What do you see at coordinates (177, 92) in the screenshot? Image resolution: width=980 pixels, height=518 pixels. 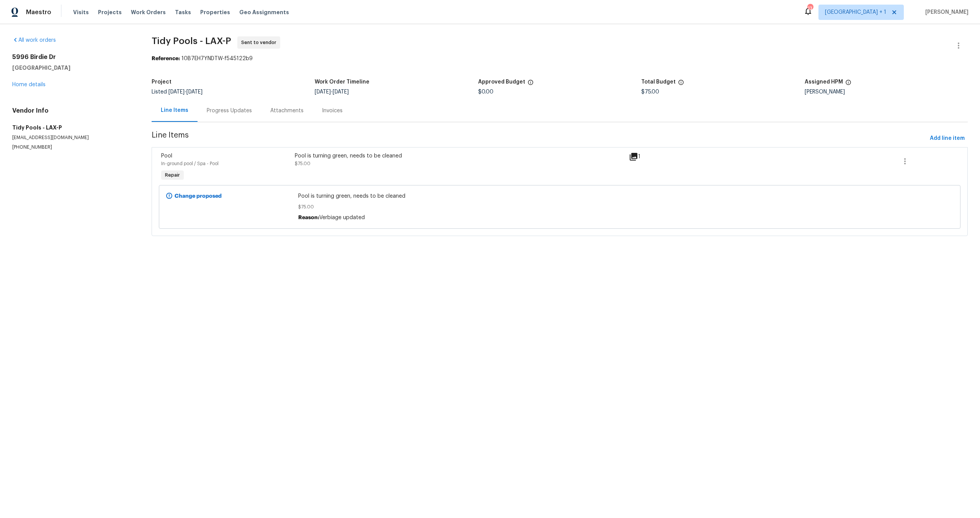 I see `span: Listed` at bounding box center [177, 92].